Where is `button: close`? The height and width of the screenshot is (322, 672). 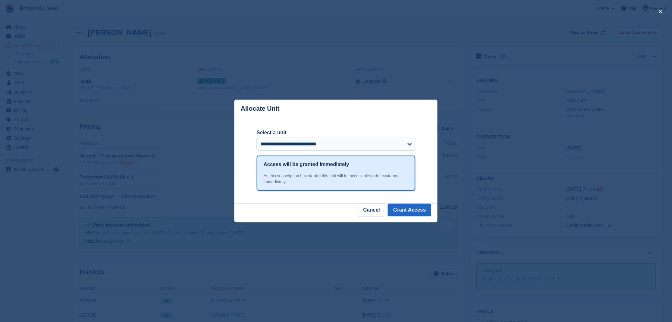
button: close is located at coordinates (661, 11).